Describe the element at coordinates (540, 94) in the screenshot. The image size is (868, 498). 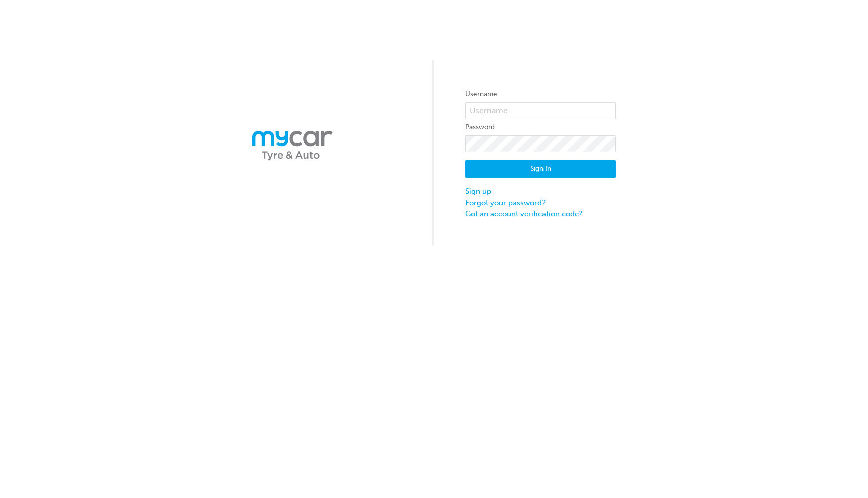
I see `label: Username` at that location.